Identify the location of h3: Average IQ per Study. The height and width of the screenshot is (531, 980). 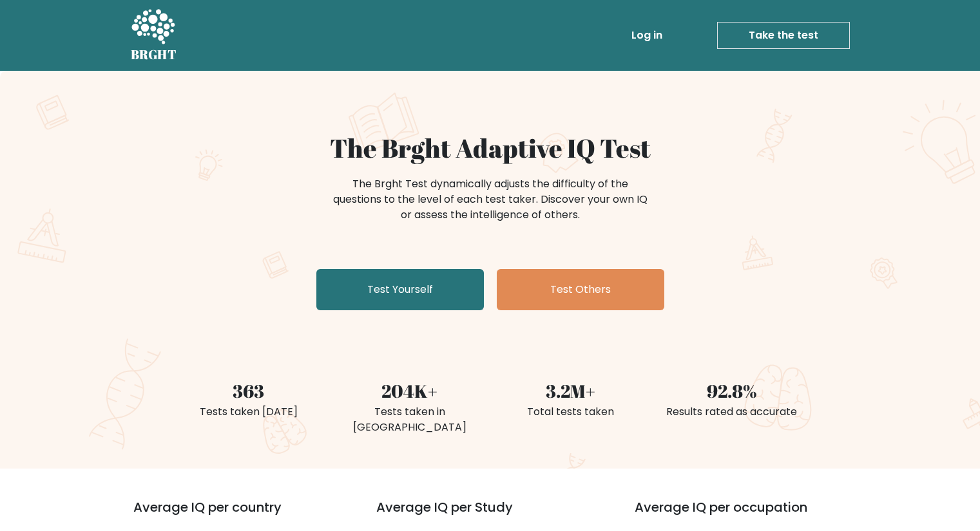
(490, 516).